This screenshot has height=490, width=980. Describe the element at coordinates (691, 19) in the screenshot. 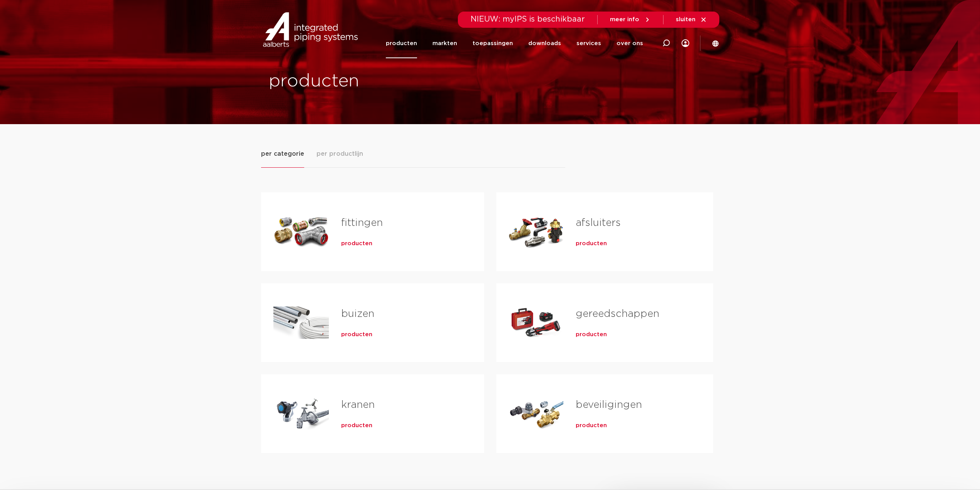

I see `a: sluiten` at that location.